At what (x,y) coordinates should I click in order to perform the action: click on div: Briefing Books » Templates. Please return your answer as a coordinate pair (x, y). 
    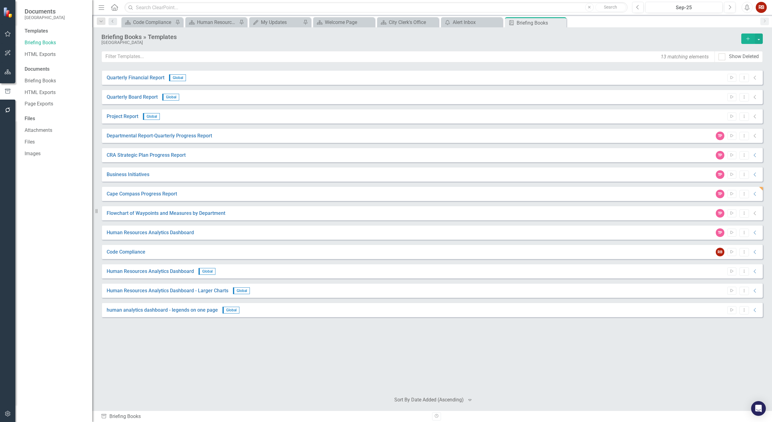
    Looking at the image, I should click on (420, 37).